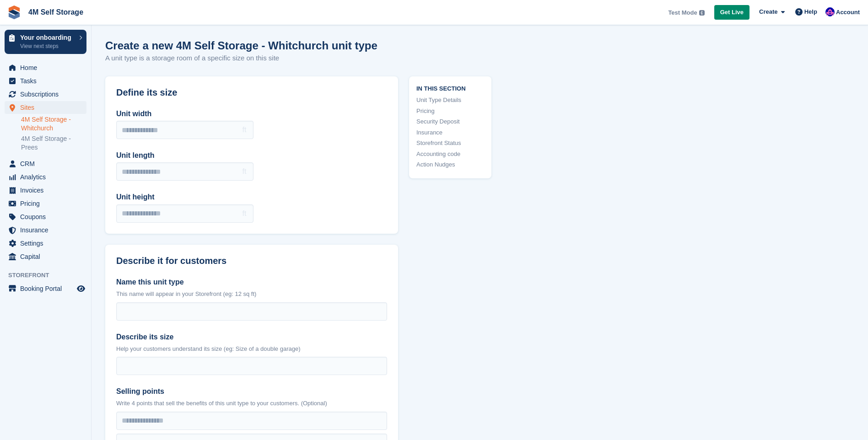 The width and height of the screenshot is (868, 440). What do you see at coordinates (48, 108) in the screenshot?
I see `span: Sites` at bounding box center [48, 108].